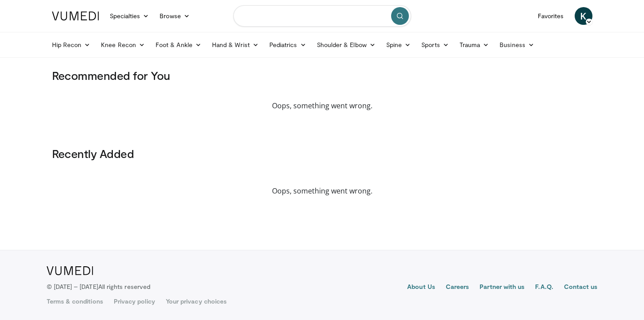 The width and height of the screenshot is (644, 320). I want to click on a: Business, so click(517, 45).